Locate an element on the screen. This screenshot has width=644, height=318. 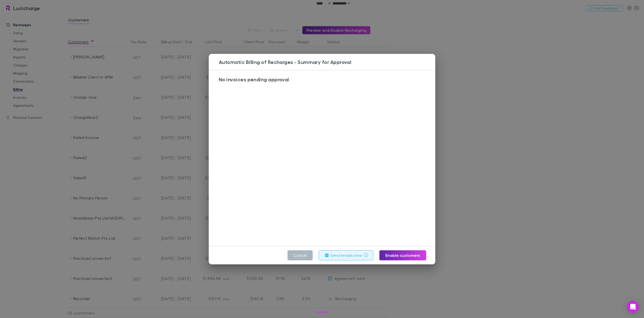
button: Enable customers is located at coordinates (403, 256).